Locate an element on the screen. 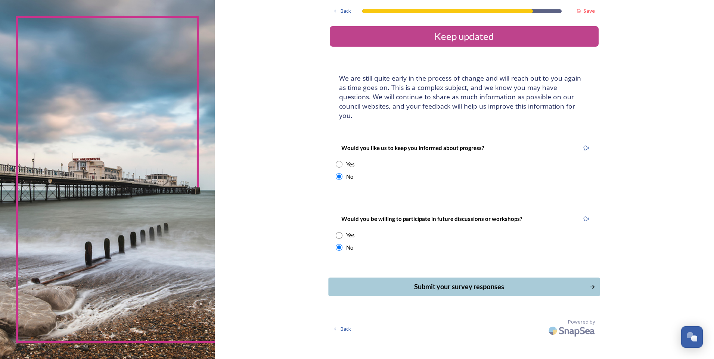 The width and height of the screenshot is (714, 359). button: Continue is located at coordinates (464, 287).